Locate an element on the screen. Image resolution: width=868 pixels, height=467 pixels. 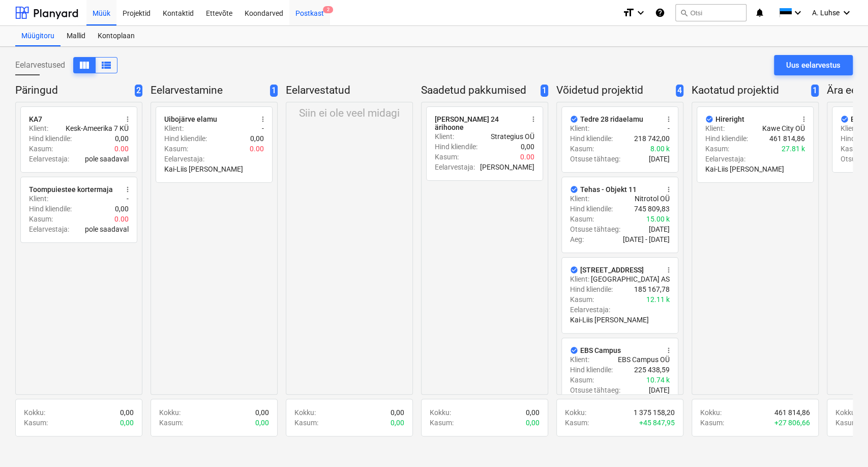
i: format_size is located at coordinates (628, 13).